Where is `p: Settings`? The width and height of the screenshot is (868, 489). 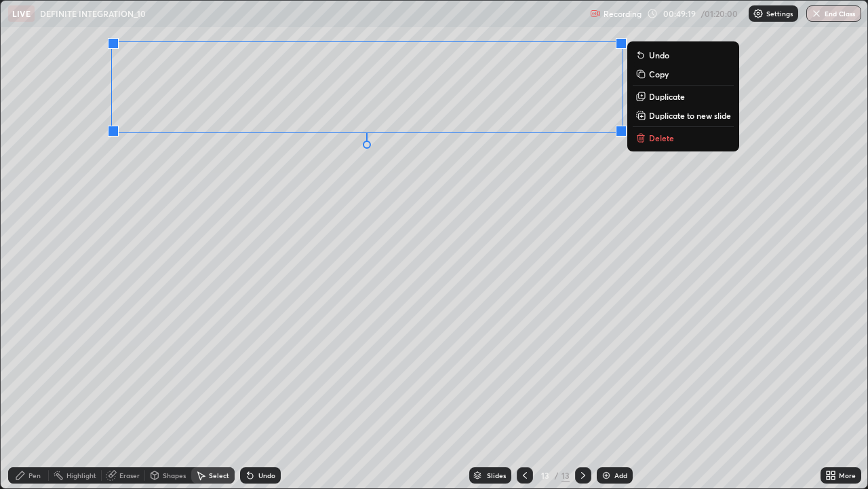
p: Settings is located at coordinates (780, 14).